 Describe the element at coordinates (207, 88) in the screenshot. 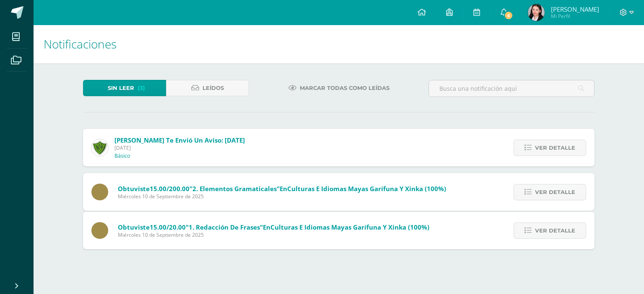

I see `a: Leídos` at that location.